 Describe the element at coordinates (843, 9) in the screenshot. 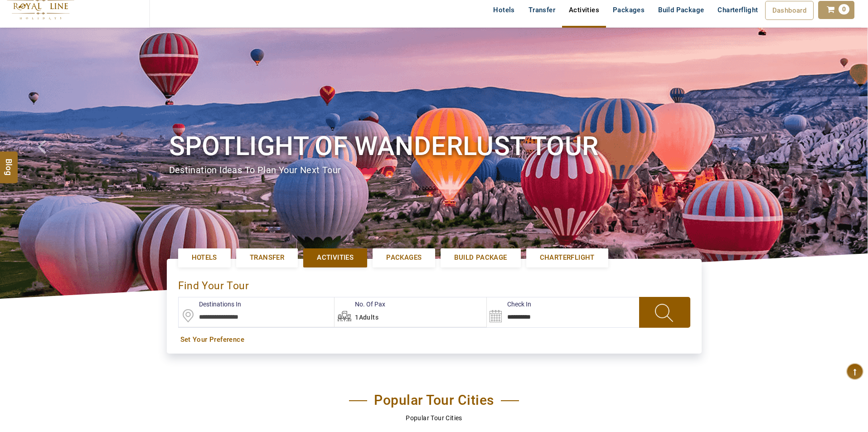

I see `span: 0` at that location.